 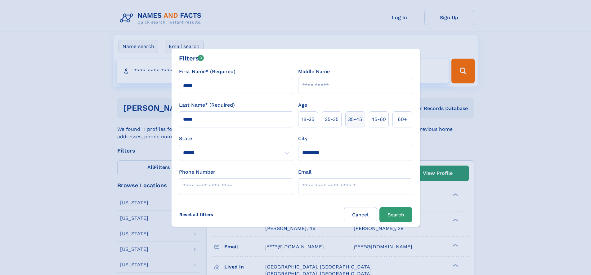 I want to click on label: First Name* (Required), so click(x=207, y=72).